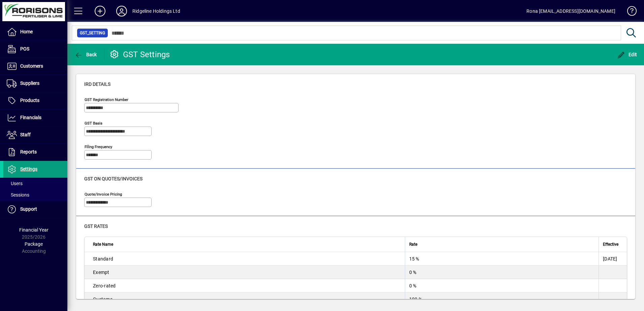 Image resolution: width=644 pixels, height=311 pixels. I want to click on span: Support, so click(29, 209).